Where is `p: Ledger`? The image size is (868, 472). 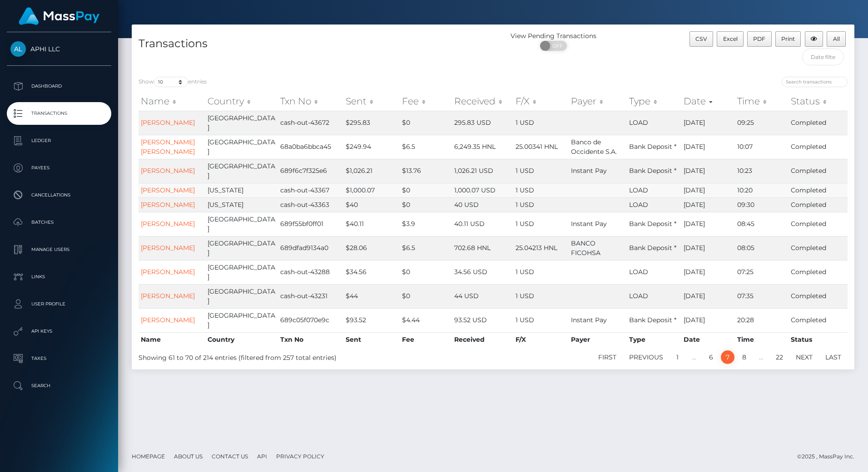
p: Ledger is located at coordinates (59, 141).